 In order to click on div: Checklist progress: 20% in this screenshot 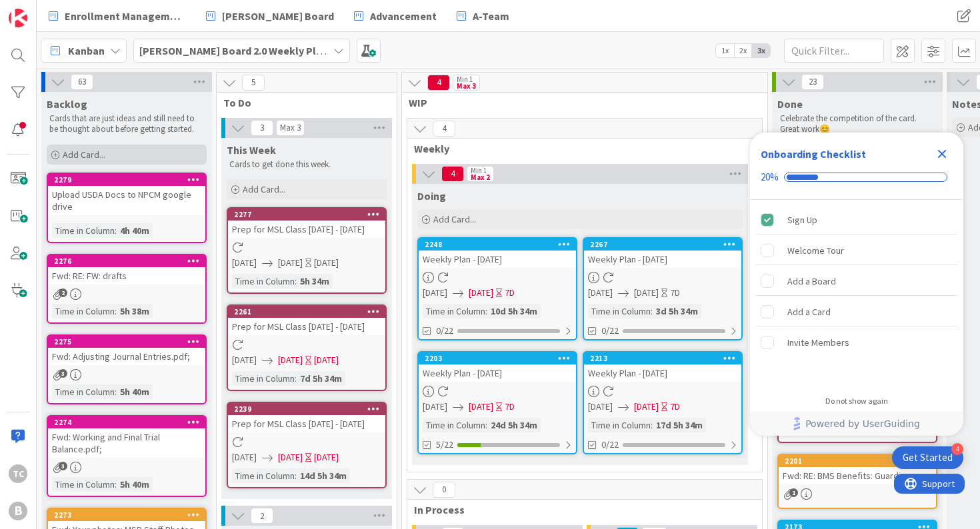, I will do `click(857, 177)`.